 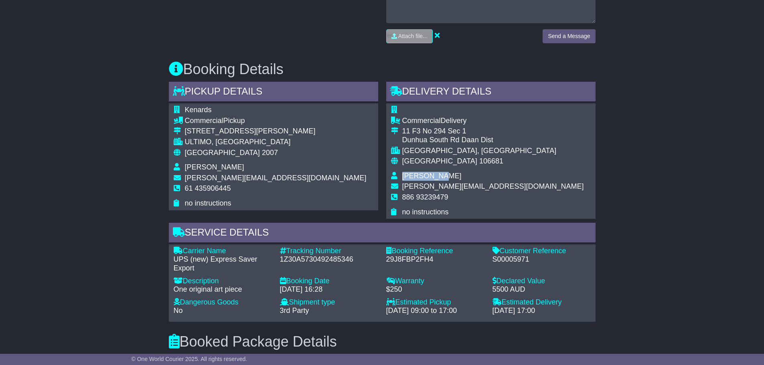 I want to click on div: 1Z30A5730492485346, so click(x=329, y=260).